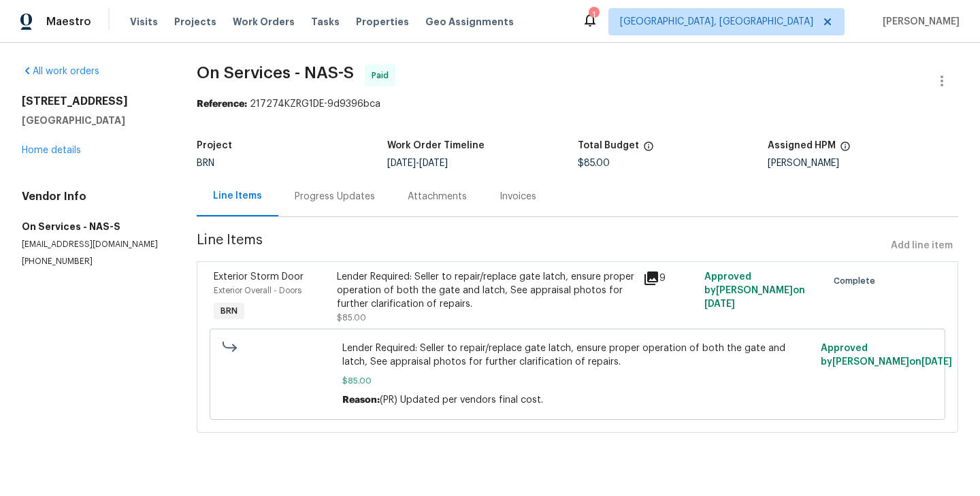  I want to click on span: Exterior Storm Door, so click(259, 277).